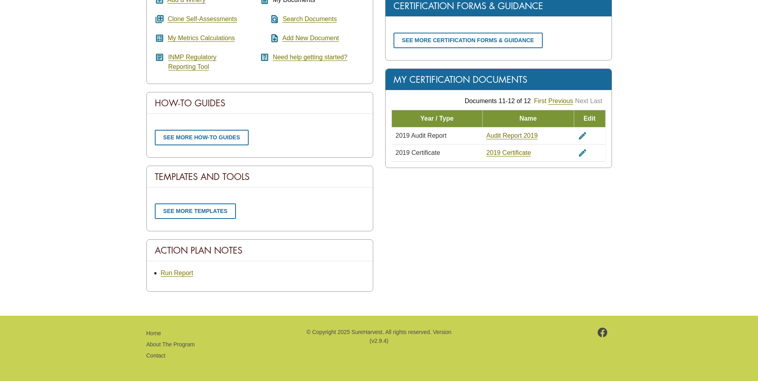 The image size is (758, 381). What do you see at coordinates (260, 103) in the screenshot?
I see `div: How-To Guides` at bounding box center [260, 103].